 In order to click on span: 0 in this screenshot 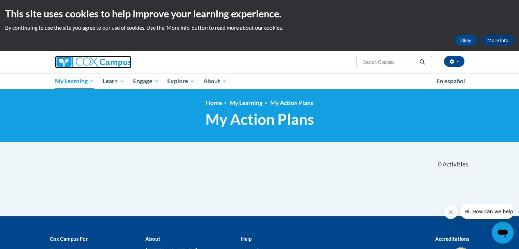, I will do `click(440, 164)`.